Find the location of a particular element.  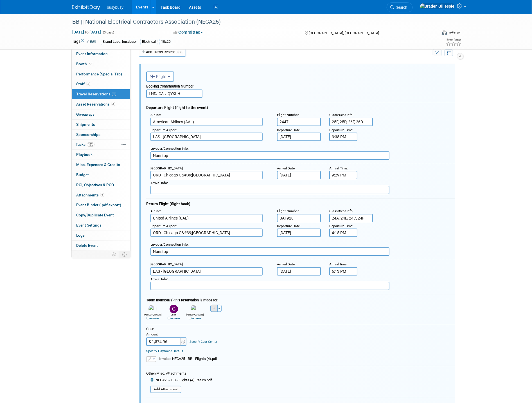

span: (3 days) is located at coordinates (108, 32).